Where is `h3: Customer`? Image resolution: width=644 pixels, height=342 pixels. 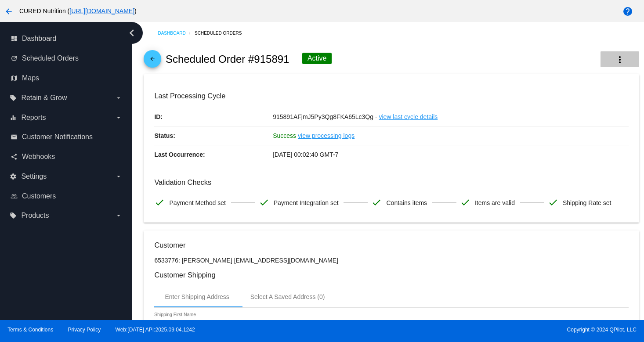 h3: Customer is located at coordinates (391, 245).